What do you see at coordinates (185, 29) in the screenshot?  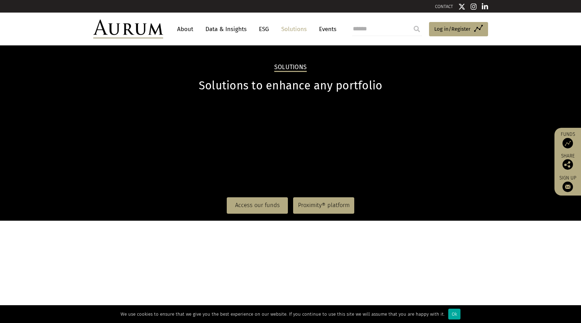 I see `a: About` at bounding box center [185, 29].